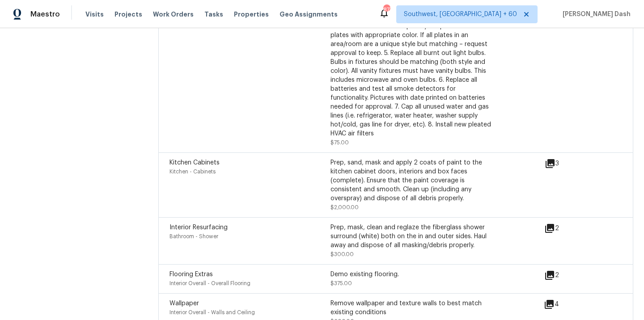 The image size is (644, 320). Describe the element at coordinates (198, 228) in the screenshot. I see `span: Interior Resurfacing` at that location.